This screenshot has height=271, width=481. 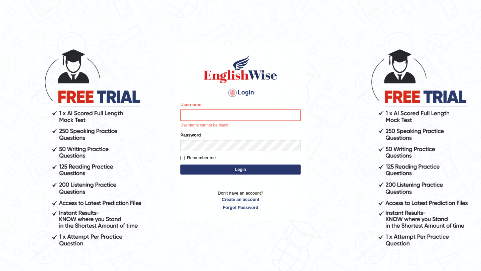 I want to click on a: Create an account, so click(x=241, y=199).